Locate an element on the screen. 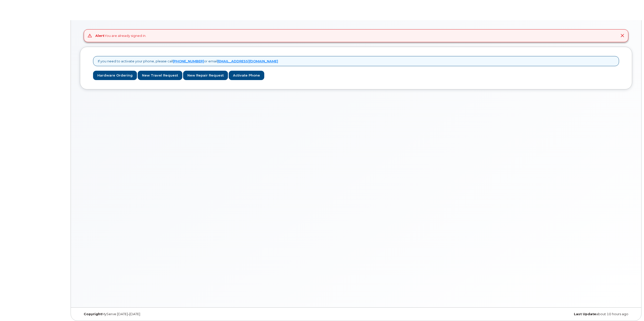 This screenshot has width=644, height=321. a: New Repair Request is located at coordinates (205, 75).